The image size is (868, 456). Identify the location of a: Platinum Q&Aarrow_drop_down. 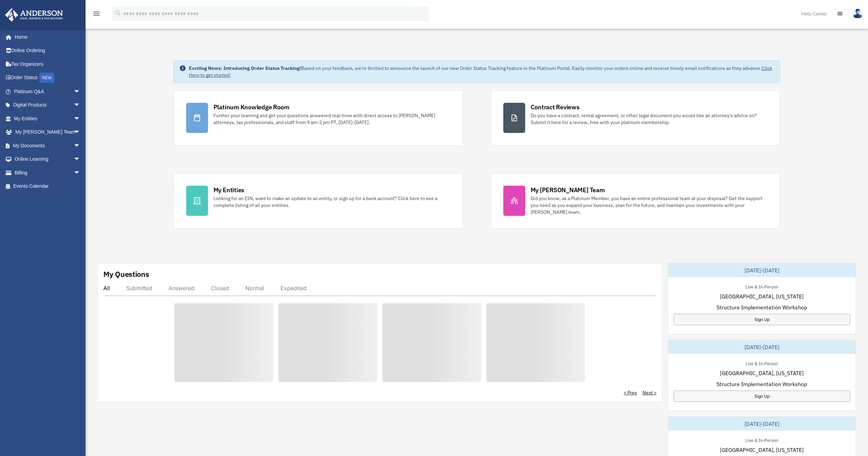
(47, 91).